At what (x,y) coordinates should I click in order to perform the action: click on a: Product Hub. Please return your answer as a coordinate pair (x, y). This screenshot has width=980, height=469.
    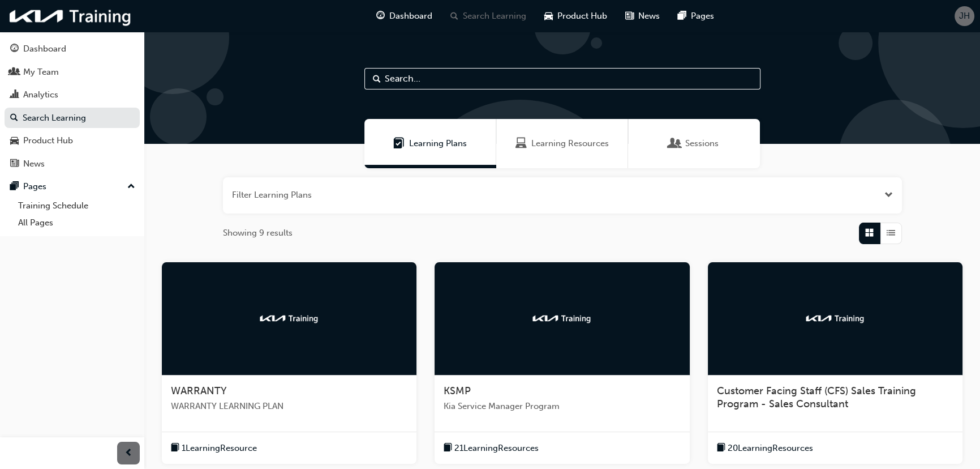
    Looking at the image, I should click on (72, 141).